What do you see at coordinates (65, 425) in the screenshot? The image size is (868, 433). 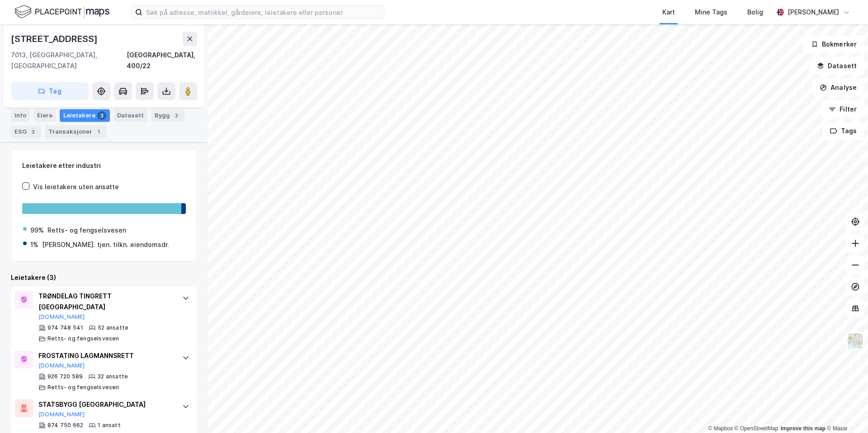 I see `div: 874 750 662` at bounding box center [65, 425].